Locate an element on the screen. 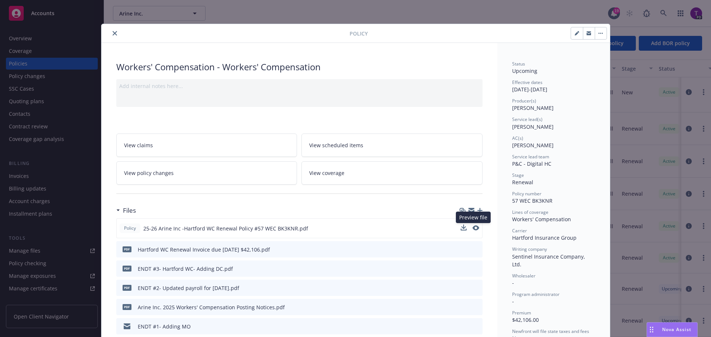 This screenshot has width=711, height=337. div: Arine Inc. 2025 Workers' Compensation Posting Notices.pdf is located at coordinates (211, 307).